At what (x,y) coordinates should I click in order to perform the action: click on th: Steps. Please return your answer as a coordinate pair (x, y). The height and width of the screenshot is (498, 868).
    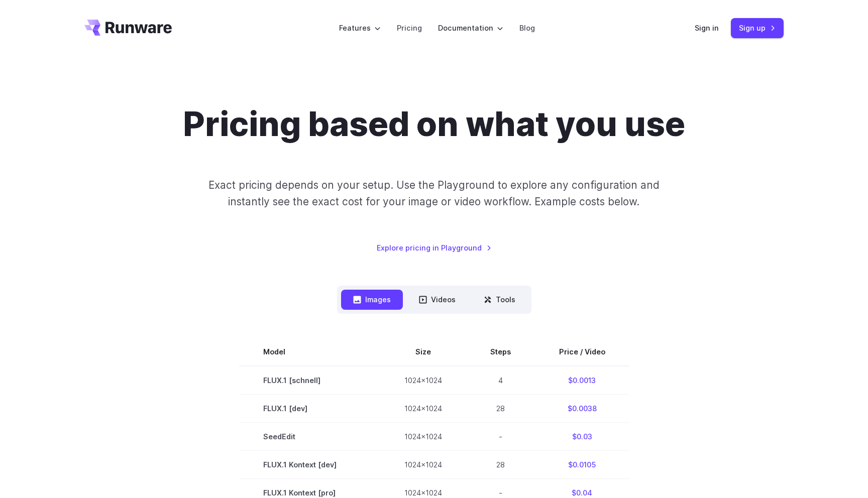
    Looking at the image, I should click on (500, 352).